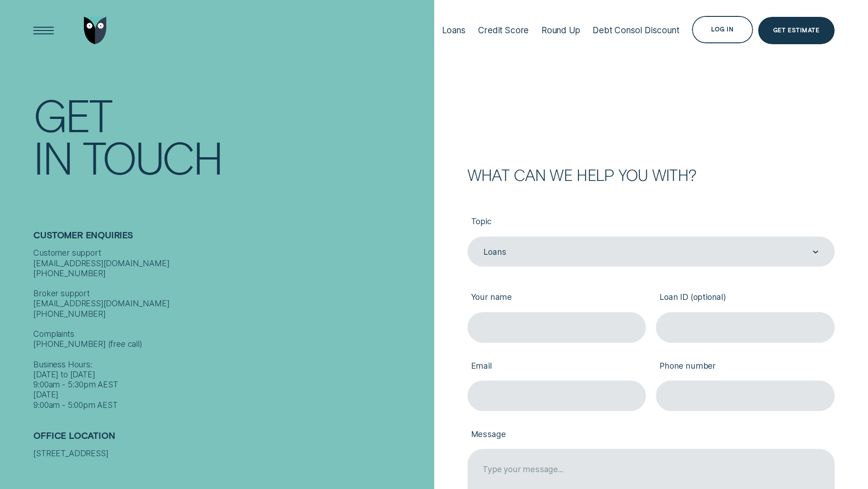 The image size is (868, 489). What do you see at coordinates (96, 31) in the screenshot?
I see `img: Wisr` at bounding box center [96, 31].